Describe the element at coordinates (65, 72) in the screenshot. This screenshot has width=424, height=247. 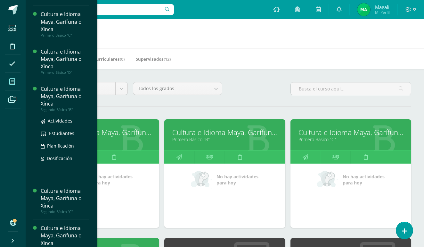
I see `div: Primero Básico "D"` at that location.